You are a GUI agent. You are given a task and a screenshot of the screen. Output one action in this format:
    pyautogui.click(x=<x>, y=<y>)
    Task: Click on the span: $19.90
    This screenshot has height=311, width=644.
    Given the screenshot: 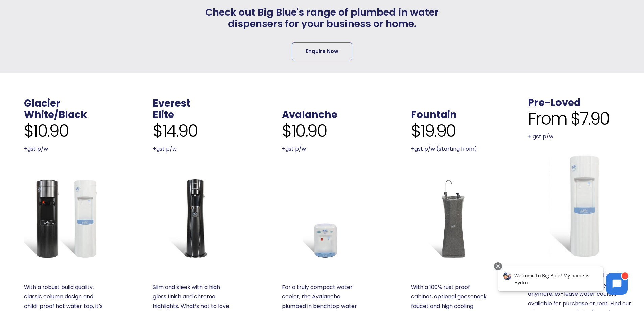 What is the action you would take?
    pyautogui.click(x=433, y=131)
    